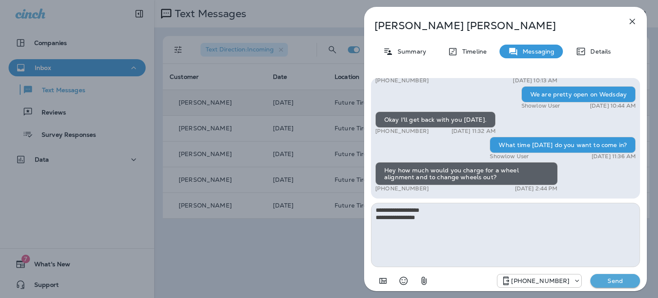 This screenshot has height=298, width=658. What do you see at coordinates (615, 280) in the screenshot?
I see `p: Send` at bounding box center [615, 280].